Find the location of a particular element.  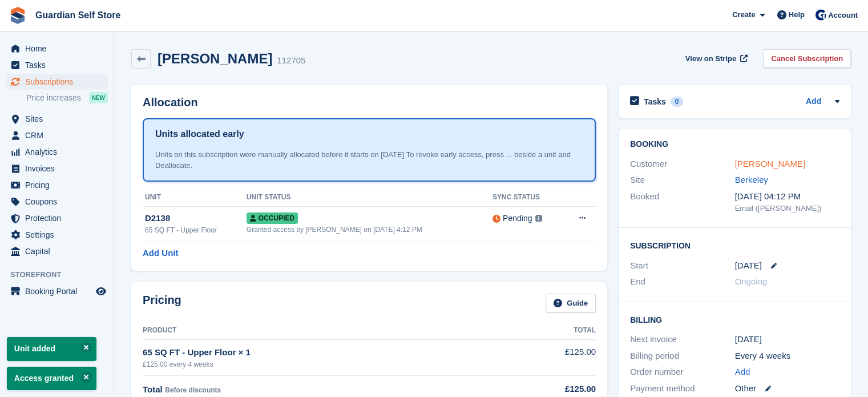

span: Coupons is located at coordinates (59, 202).